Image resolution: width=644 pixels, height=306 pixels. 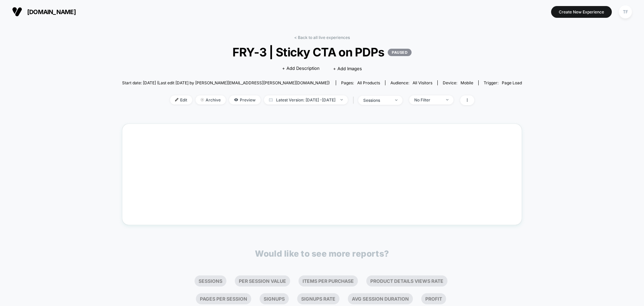 What do you see at coordinates (319, 299) in the screenshot?
I see `li: Signups Rate` at bounding box center [319, 299].